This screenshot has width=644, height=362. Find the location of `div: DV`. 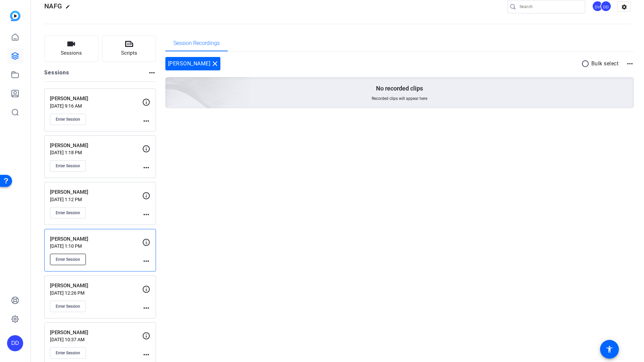

div: DV is located at coordinates (597, 6).